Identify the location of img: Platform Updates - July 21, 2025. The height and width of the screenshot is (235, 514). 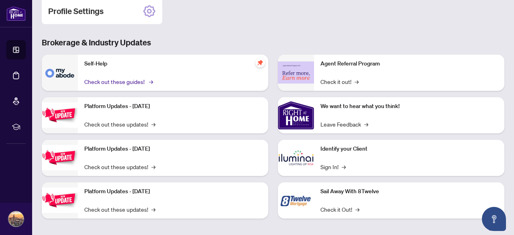
(60, 115).